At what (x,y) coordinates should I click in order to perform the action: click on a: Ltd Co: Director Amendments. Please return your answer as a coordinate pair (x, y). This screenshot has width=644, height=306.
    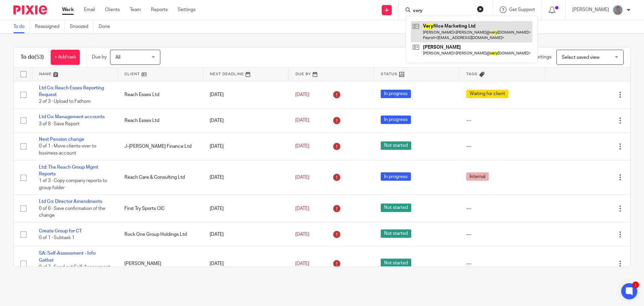
    Looking at the image, I should click on (70, 201).